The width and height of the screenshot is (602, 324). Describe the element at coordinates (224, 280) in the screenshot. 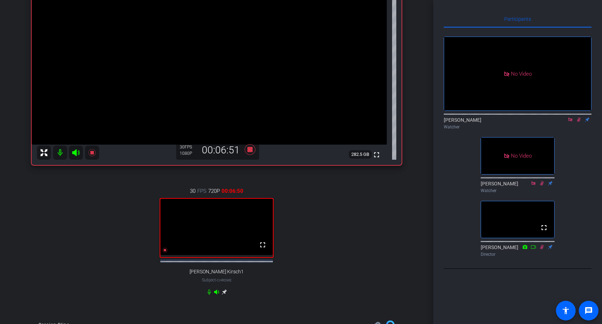

I see `span: Chrome` at that location.